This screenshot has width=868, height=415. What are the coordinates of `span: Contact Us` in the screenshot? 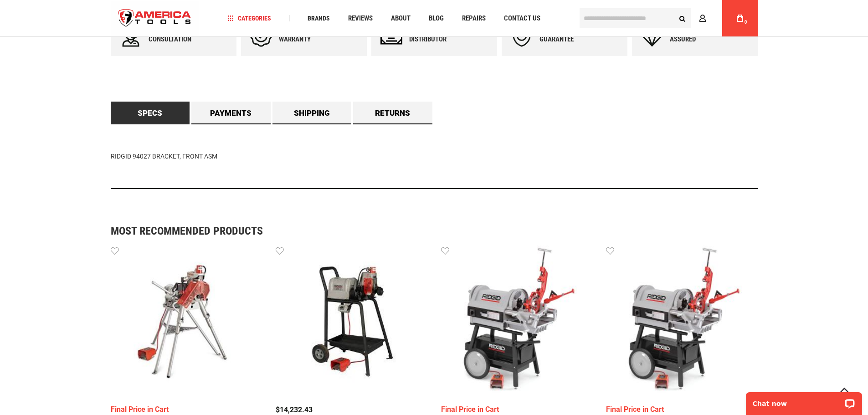 It's located at (522, 18).